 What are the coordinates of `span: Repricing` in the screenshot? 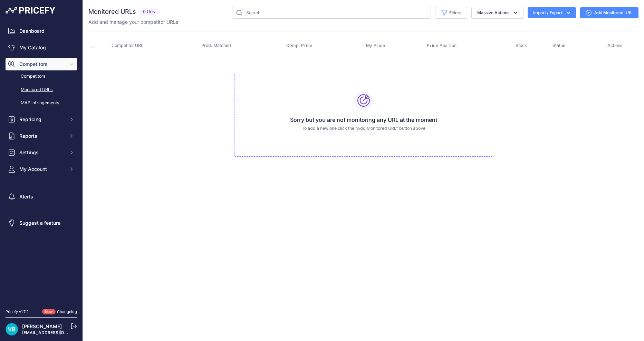 It's located at (42, 119).